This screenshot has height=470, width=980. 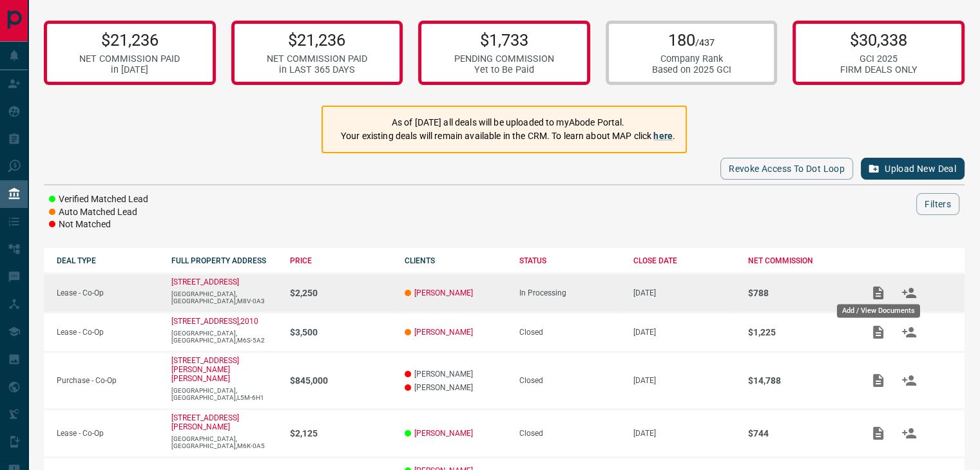 What do you see at coordinates (878, 310) in the screenshot?
I see `div: Add / View Documents` at bounding box center [878, 310].